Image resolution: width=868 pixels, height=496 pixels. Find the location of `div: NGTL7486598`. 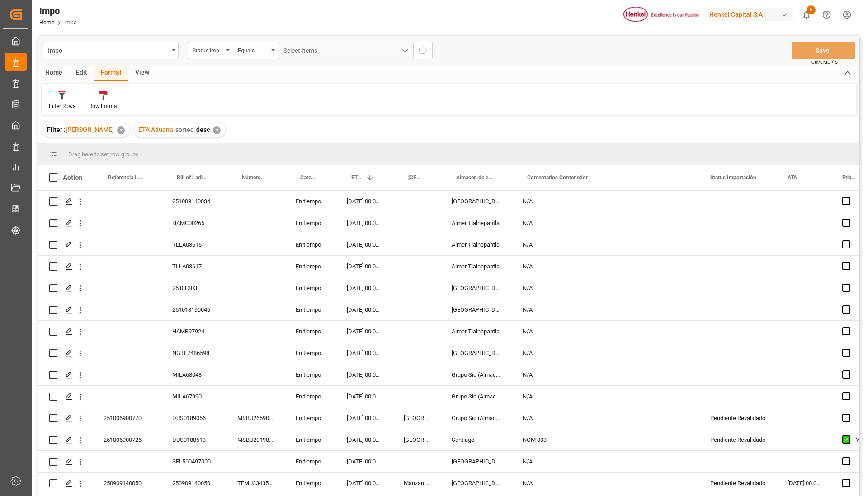

div: NGTL7486598 is located at coordinates (194, 353).